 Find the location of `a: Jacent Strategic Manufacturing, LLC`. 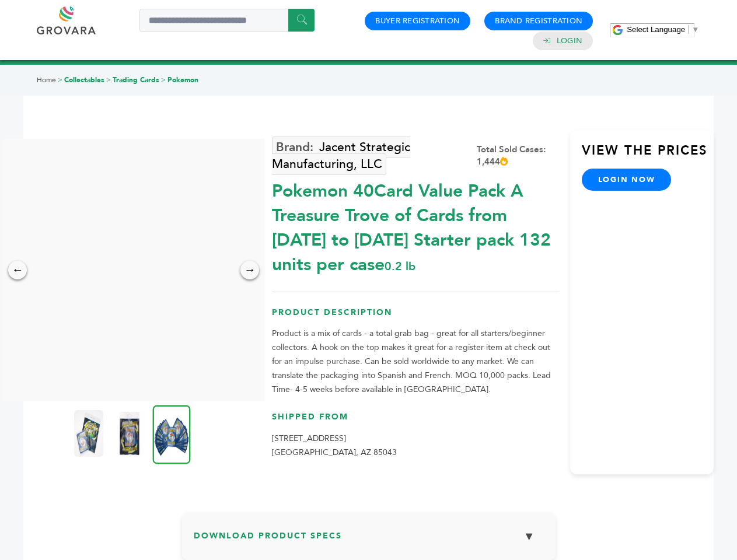

a: Jacent Strategic Manufacturing, LLC is located at coordinates (341, 156).